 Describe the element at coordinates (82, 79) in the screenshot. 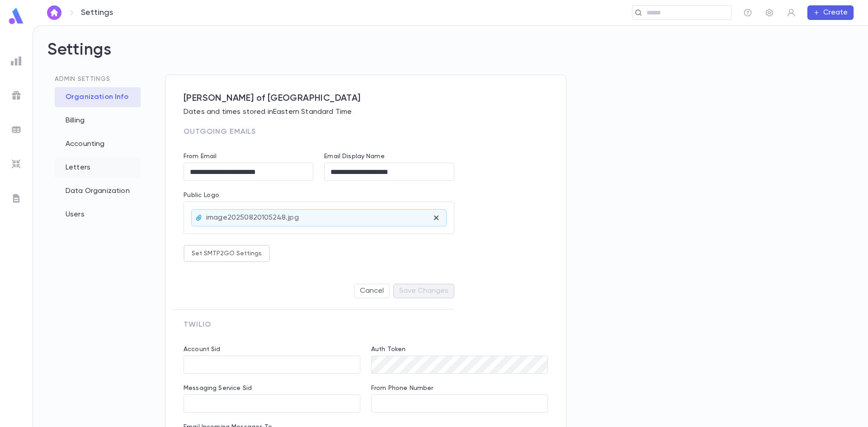

I see `span: Admin Settings` at that location.